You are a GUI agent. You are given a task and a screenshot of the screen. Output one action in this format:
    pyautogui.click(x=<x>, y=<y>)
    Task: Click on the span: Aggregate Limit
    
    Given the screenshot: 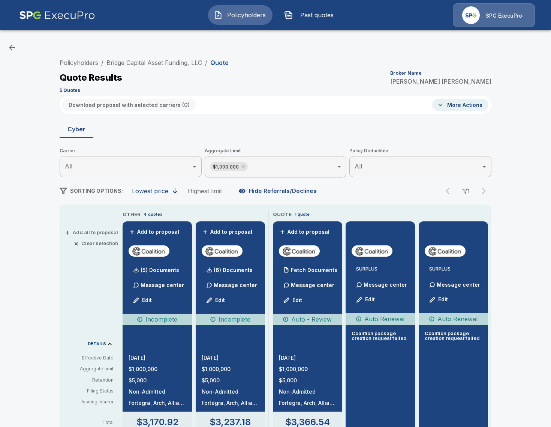 What is the action you would take?
    pyautogui.click(x=276, y=151)
    